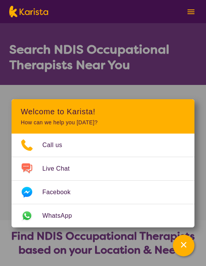 Image resolution: width=206 pixels, height=266 pixels. What do you see at coordinates (61, 169) in the screenshot?
I see `span: Live Chat` at bounding box center [61, 169].